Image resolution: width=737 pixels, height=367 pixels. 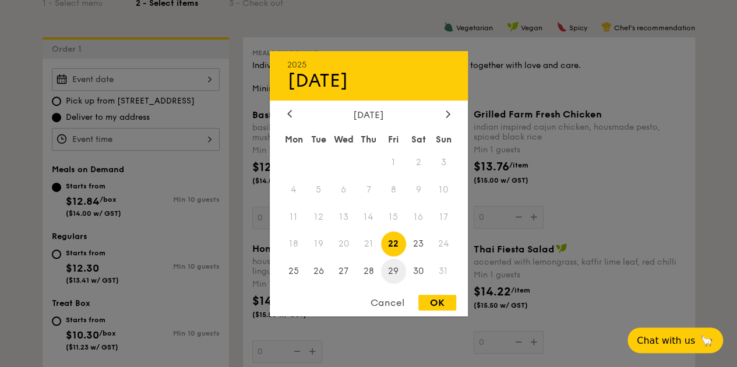 What do you see at coordinates (393, 217) in the screenshot?
I see `span: 15` at bounding box center [393, 217].